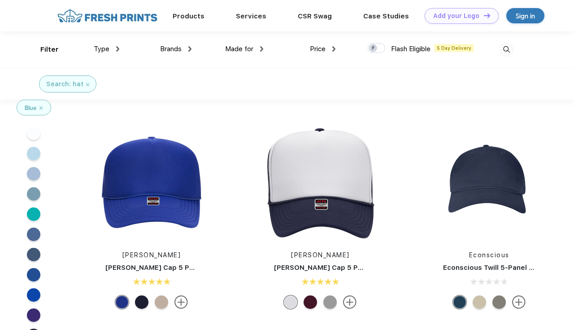  I want to click on a: Sign in, so click(525, 16).